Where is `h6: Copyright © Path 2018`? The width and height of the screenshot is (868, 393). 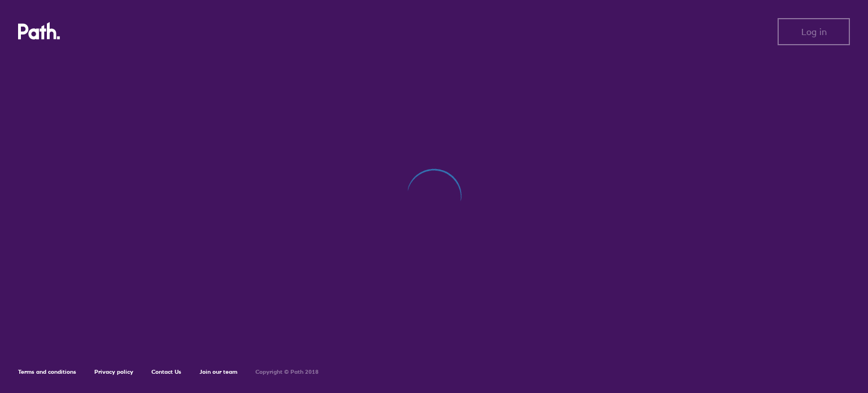 h6: Copyright © Path 2018 is located at coordinates (287, 372).